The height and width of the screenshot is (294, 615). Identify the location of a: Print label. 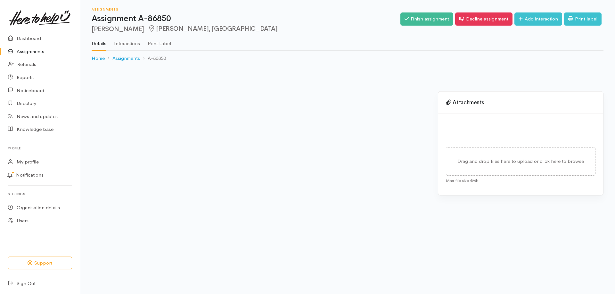
(583, 19).